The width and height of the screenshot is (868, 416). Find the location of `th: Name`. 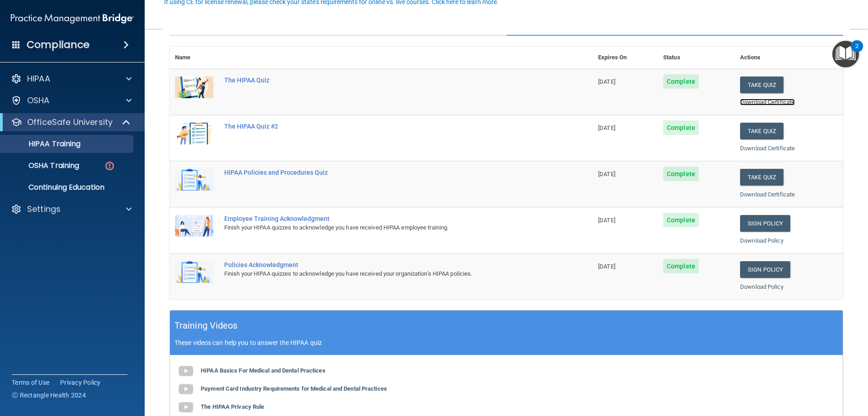

th: Name is located at coordinates (194, 58).